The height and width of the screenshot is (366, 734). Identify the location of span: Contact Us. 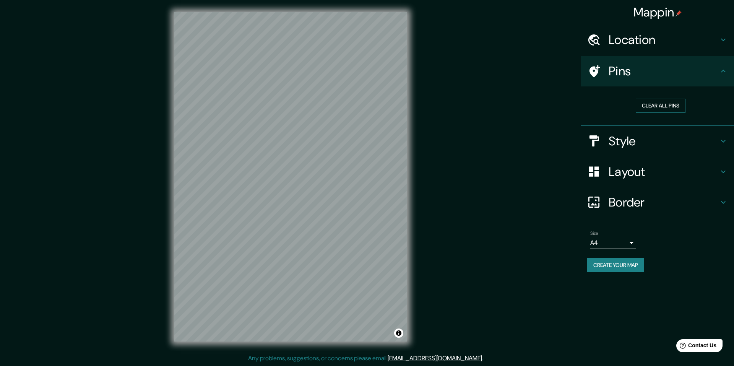
(36, 9).